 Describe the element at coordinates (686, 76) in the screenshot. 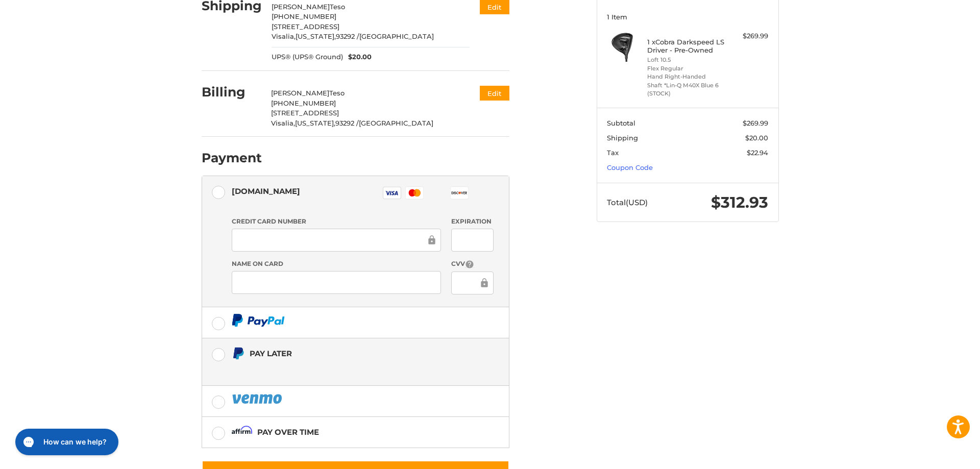

I see `li: Hand Right-Handed` at that location.